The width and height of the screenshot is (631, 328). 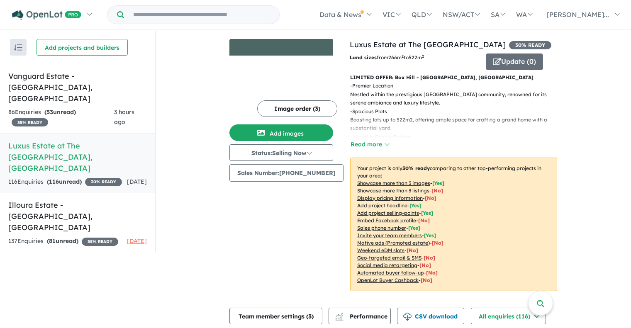 I want to click on div: 116 Enquir ies, so click(x=65, y=182).